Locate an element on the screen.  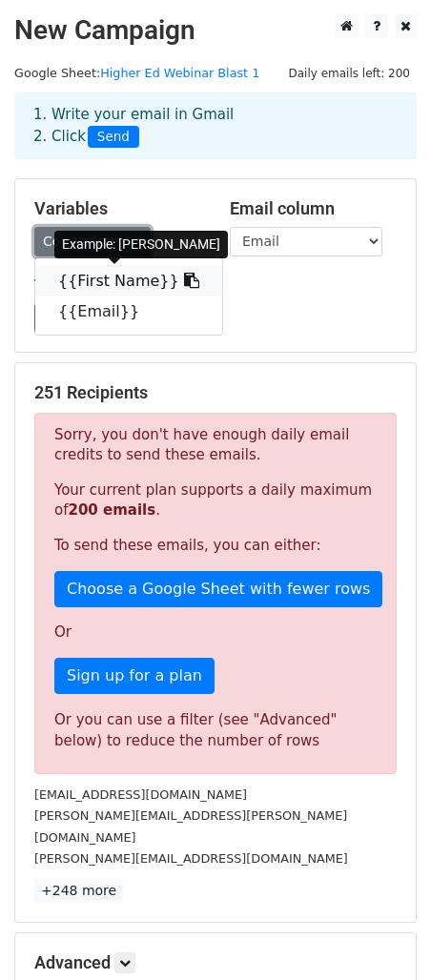
span: Send is located at coordinates (114, 138).